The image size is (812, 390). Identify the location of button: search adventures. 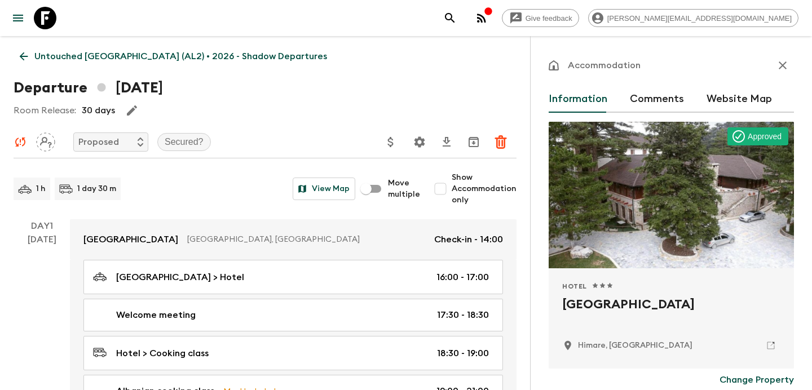
(450, 18).